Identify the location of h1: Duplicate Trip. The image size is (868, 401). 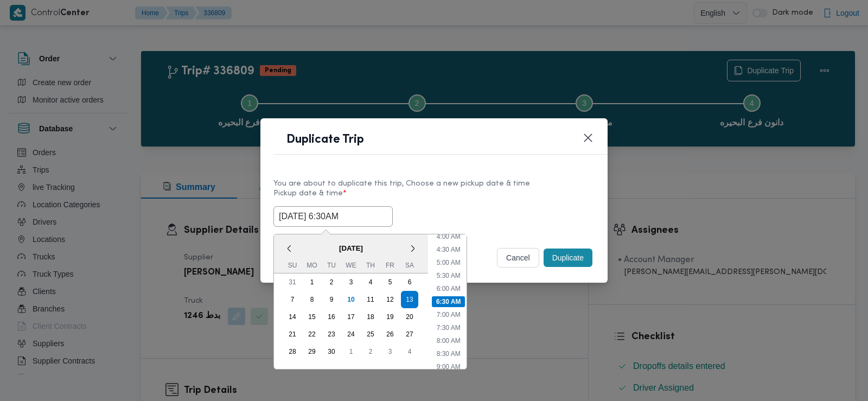
(325, 140).